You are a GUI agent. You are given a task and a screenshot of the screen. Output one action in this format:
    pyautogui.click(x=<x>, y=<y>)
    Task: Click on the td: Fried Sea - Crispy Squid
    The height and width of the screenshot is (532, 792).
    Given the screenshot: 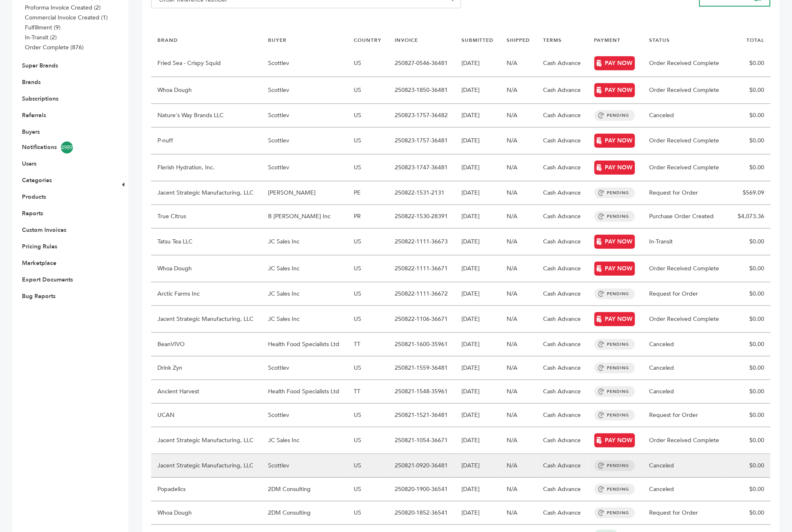 What is the action you would take?
    pyautogui.click(x=207, y=63)
    